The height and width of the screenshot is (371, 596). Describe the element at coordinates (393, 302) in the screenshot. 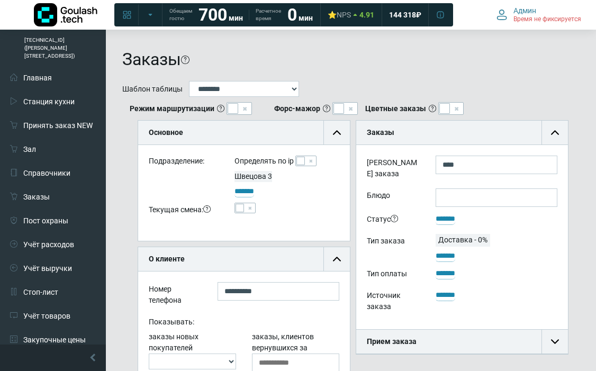

I see `div: Источник заказа` at that location.